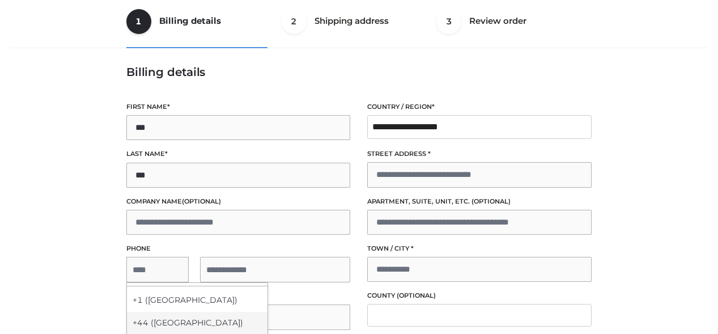  Describe the element at coordinates (480, 107) in the screenshot. I see `label: Country / Region` at that location.